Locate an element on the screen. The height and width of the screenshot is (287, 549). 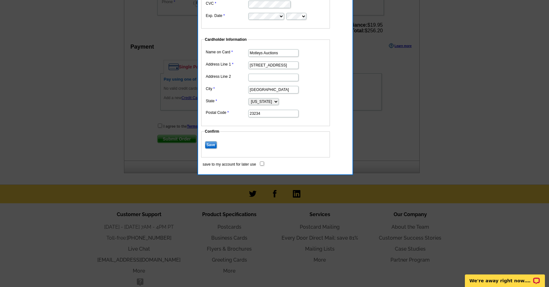
label: Name on Card is located at coordinates (227, 52).